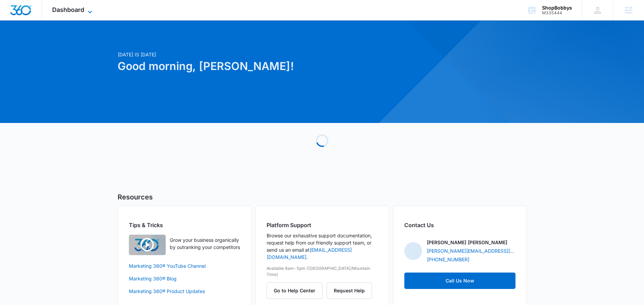  Describe the element at coordinates (294, 290) in the screenshot. I see `button: Go to Help Center` at that location.